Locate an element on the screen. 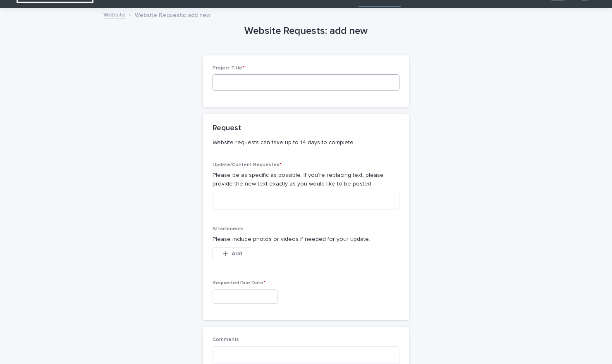  span: Update/Content Requested is located at coordinates (247, 165).